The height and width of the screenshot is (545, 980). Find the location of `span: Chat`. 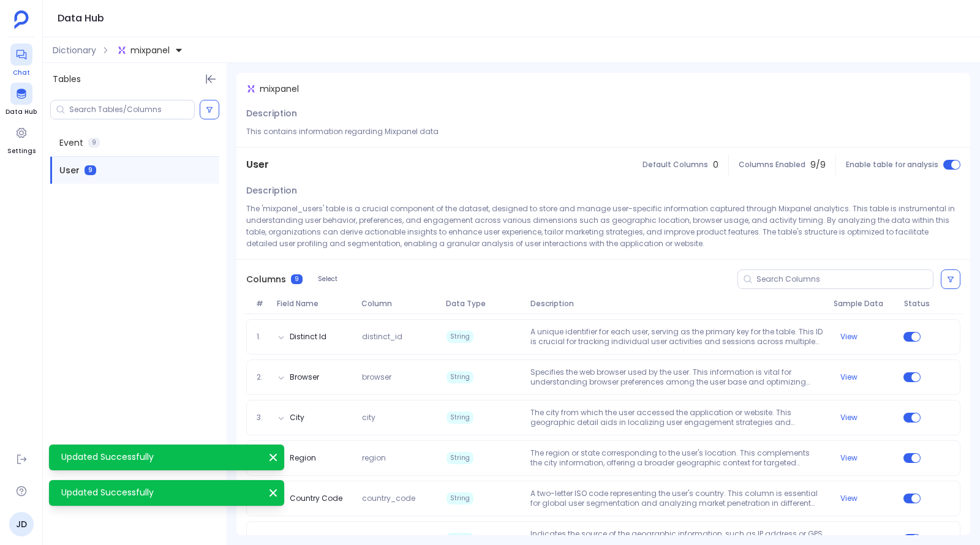

span: Chat is located at coordinates (22, 73).